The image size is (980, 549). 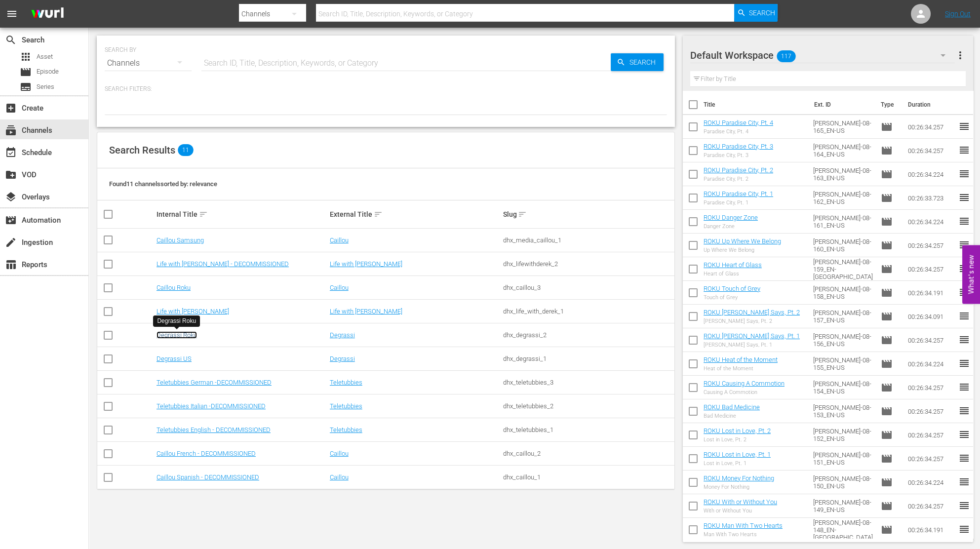 I want to click on td: 00:26:34.191, so click(x=932, y=529).